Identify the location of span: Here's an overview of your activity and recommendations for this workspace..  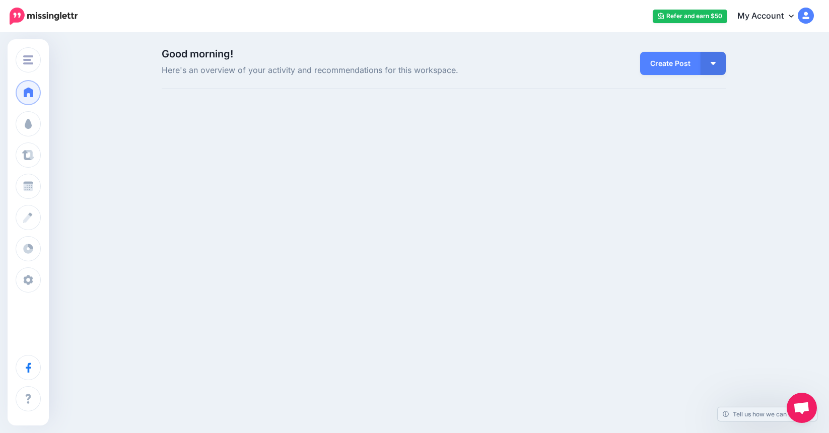
(347, 71).